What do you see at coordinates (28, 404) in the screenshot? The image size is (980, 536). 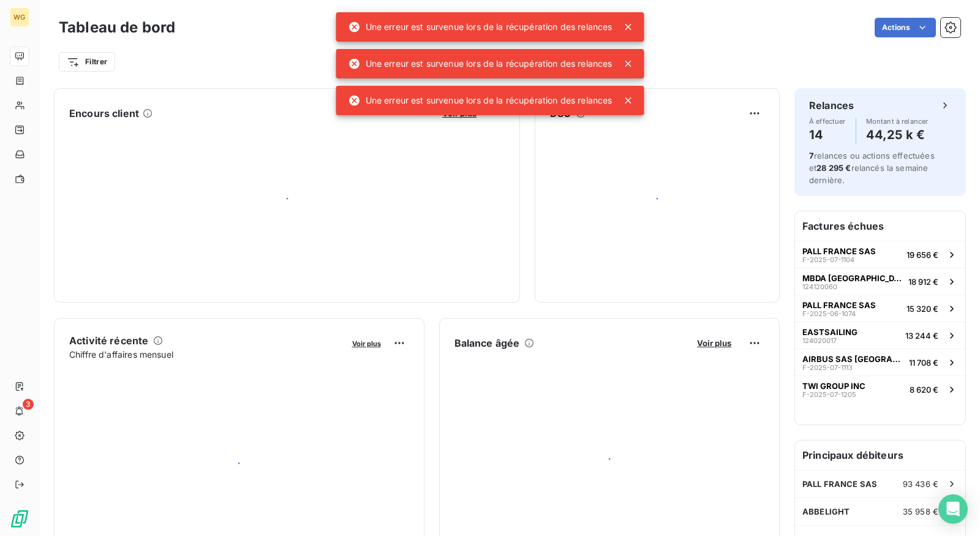 I see `span: 3` at bounding box center [28, 404].